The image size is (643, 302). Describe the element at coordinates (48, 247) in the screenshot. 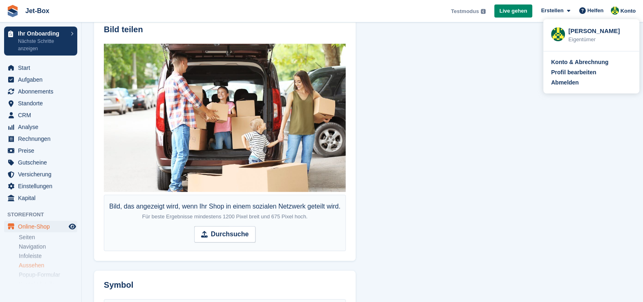

I see `a: Navigation` at that location.